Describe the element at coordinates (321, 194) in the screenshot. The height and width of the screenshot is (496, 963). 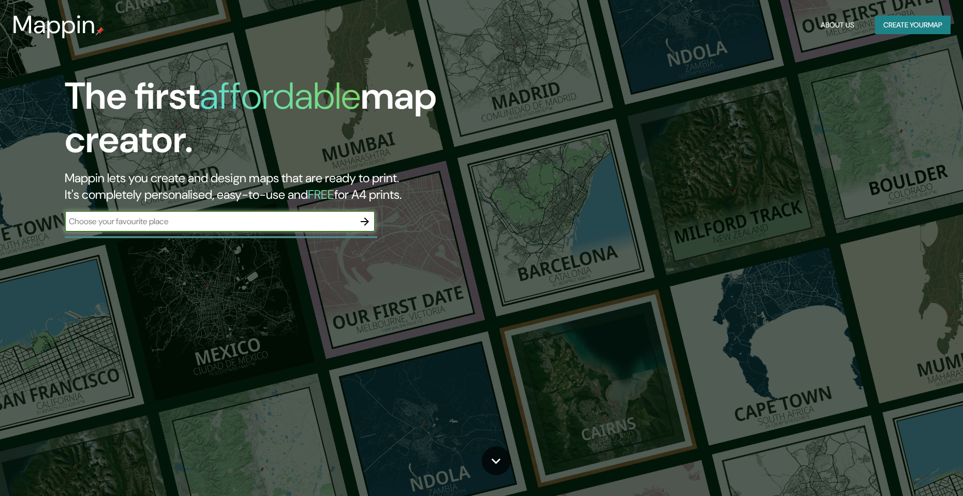
I see `h5: FREE` at that location.